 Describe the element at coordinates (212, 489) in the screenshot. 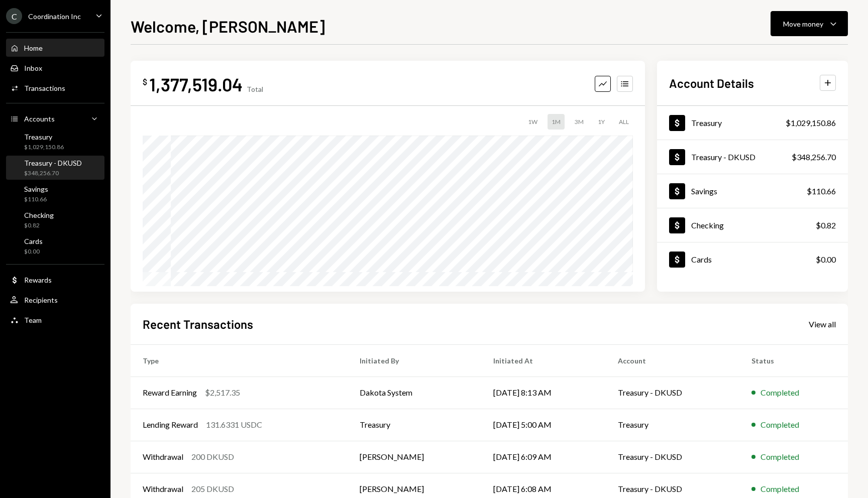

I see `div: 205 DKUSD` at that location.